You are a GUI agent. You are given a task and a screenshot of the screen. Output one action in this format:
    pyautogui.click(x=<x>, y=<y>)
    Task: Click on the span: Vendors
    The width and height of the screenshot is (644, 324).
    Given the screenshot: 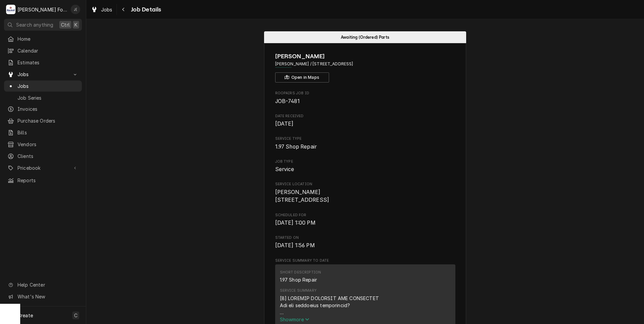 What is the action you would take?
    pyautogui.click(x=48, y=144)
    